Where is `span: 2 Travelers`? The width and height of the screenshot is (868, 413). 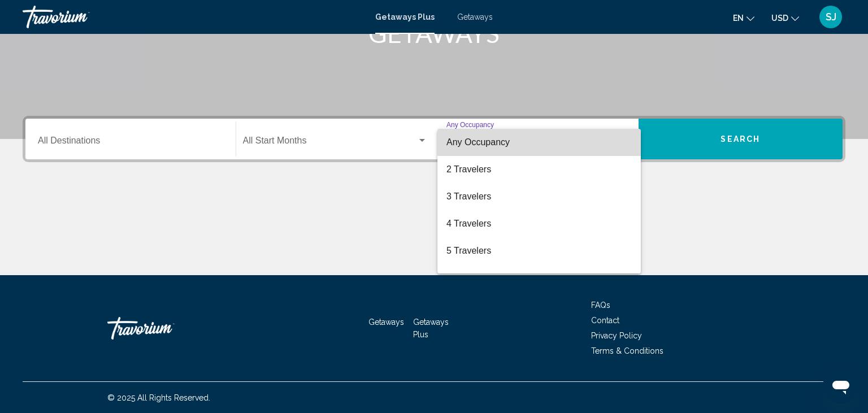 span: 2 Travelers is located at coordinates (539, 169).